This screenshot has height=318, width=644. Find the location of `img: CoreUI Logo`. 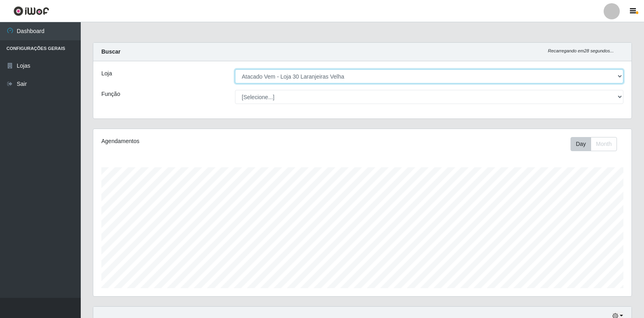

img: CoreUI Logo is located at coordinates (31, 11).